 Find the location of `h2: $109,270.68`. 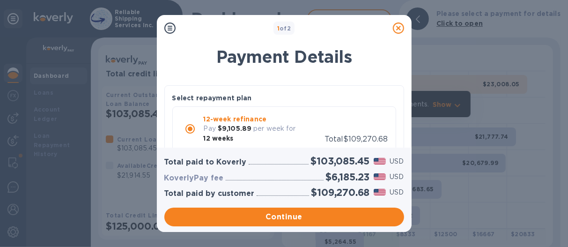

h2: $109,270.68 is located at coordinates (340, 192).